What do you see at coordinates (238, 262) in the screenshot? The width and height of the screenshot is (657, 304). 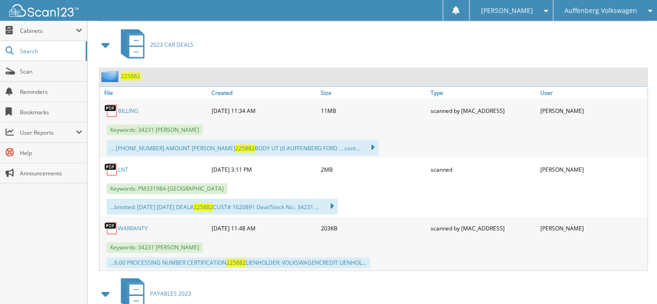 I see `div: ...6.00 PROCESSING NUMBER CERTIFICATION LIENHOLDER: VOLKSWAGENCREDIT LIENHOL...` at bounding box center [238, 262].